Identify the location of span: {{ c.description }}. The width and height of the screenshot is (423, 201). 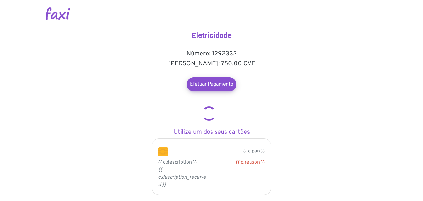
(177, 163).